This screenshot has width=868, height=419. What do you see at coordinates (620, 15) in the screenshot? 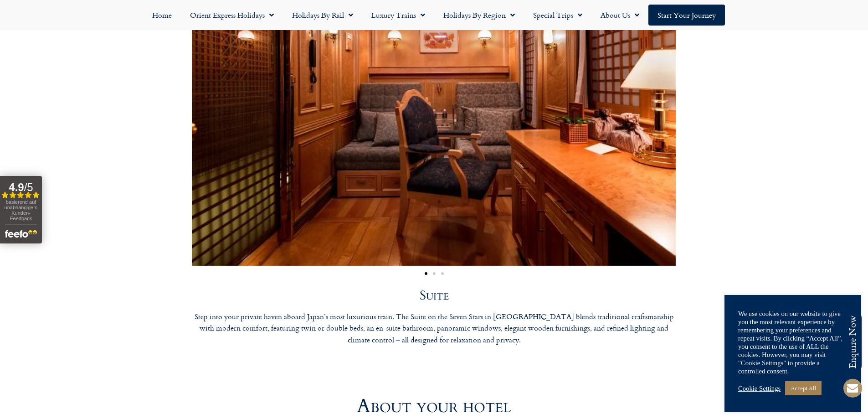
I see `a: About Us` at bounding box center [620, 15].